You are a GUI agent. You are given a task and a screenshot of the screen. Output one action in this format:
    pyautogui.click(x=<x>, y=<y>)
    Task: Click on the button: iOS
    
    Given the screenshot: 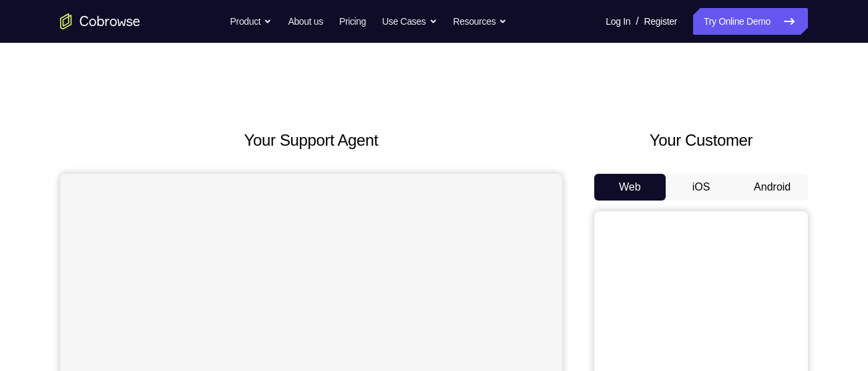 What is the action you would take?
    pyautogui.click(x=702, y=187)
    